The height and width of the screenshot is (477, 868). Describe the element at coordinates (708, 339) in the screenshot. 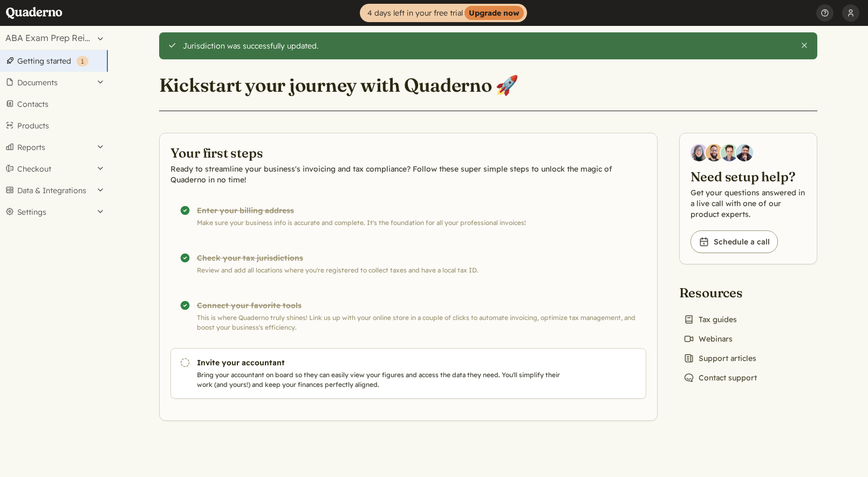

I see `a: Webinars` at that location.